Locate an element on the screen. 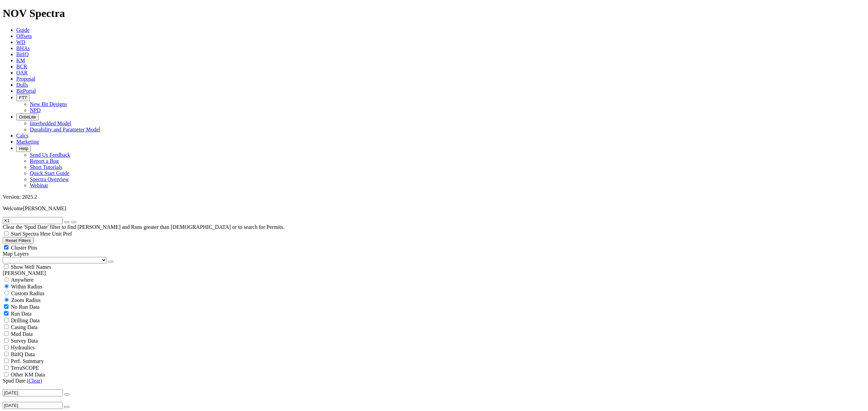  a: Proposal is located at coordinates (26, 78).